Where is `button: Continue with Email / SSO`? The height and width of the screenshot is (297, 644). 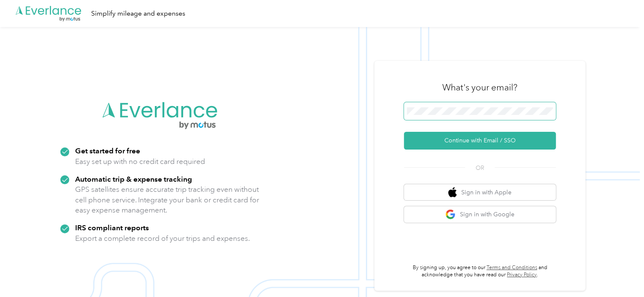
button: Continue with Email / SSO is located at coordinates (480, 140).